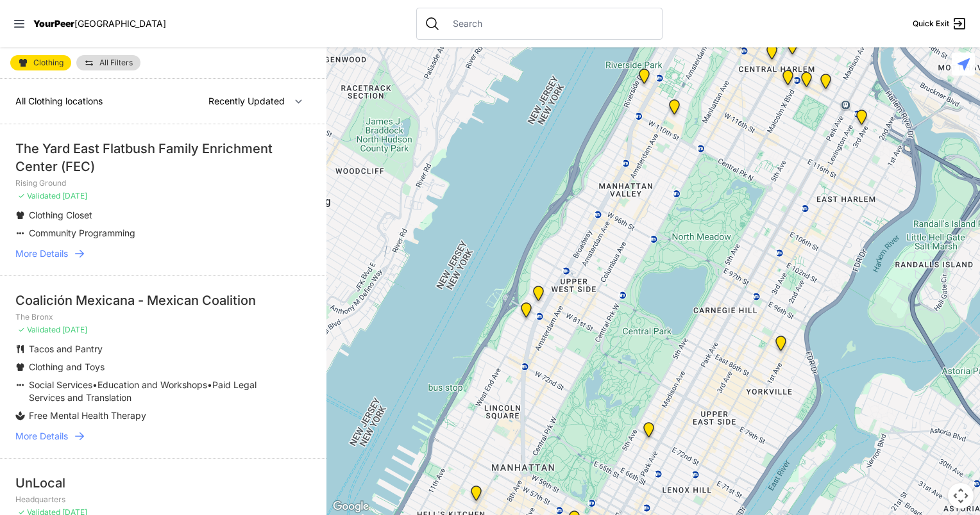  I want to click on span: Clothing, so click(48, 63).